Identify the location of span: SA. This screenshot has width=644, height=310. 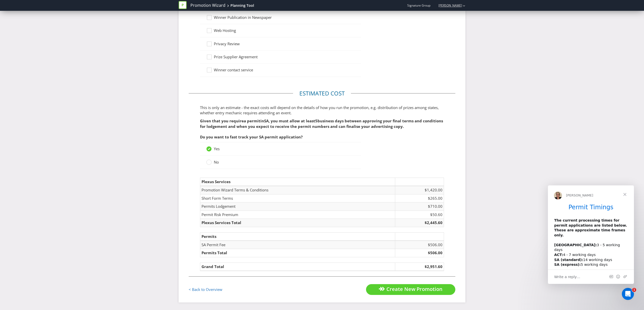
(267, 121).